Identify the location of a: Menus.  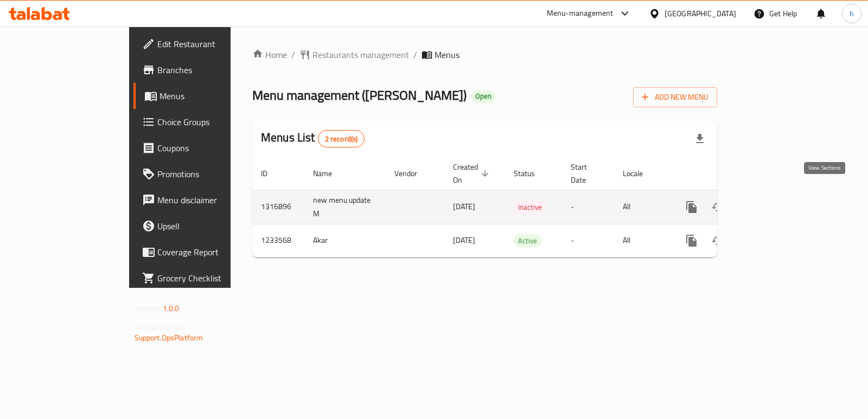
(203, 96).